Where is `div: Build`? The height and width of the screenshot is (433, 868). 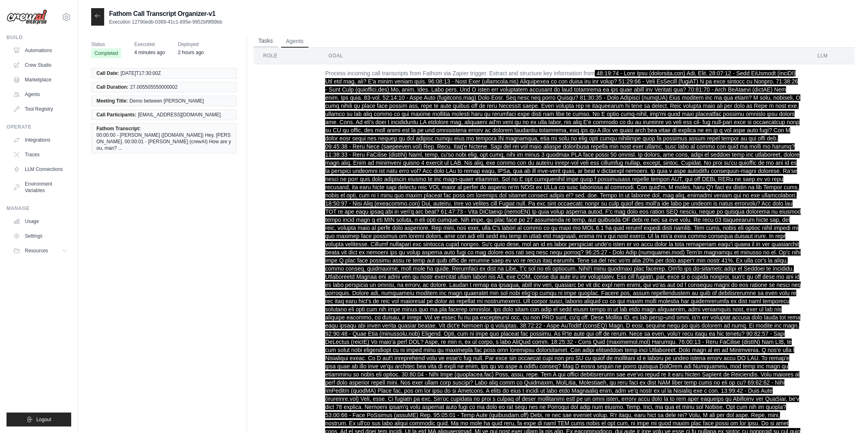 div: Build is located at coordinates (39, 37).